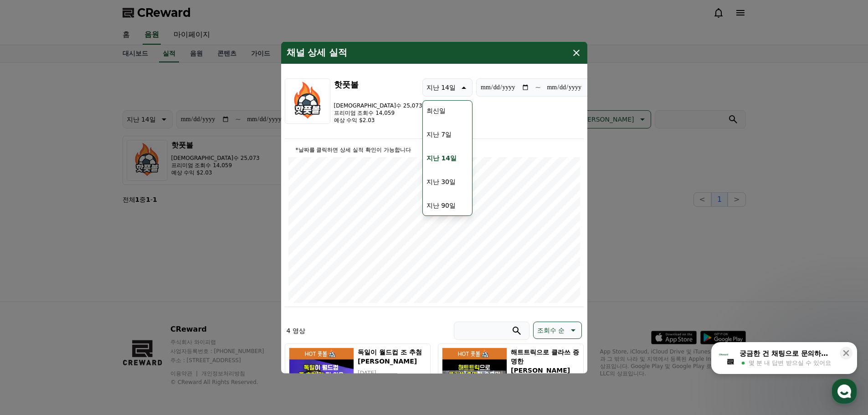 This screenshot has width=868, height=415. What do you see at coordinates (441, 87) in the screenshot?
I see `p: 지난 14일` at bounding box center [441, 87].